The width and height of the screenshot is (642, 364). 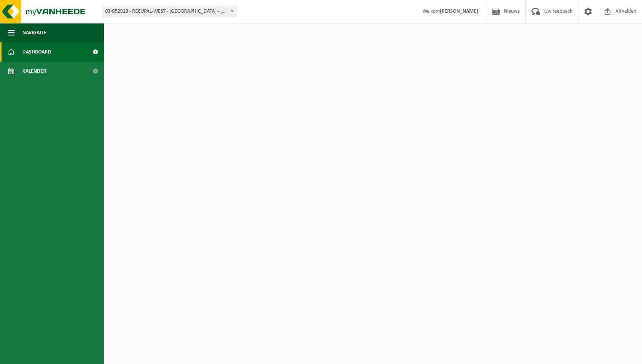 I want to click on span: Navigatie, so click(x=34, y=33).